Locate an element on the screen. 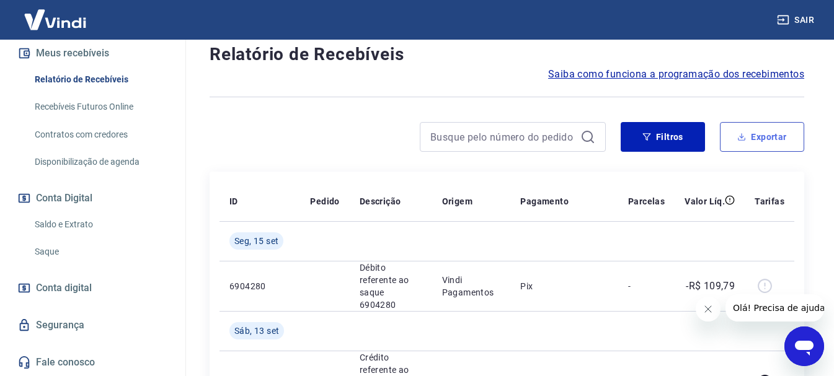  p: Pix is located at coordinates (564, 286).